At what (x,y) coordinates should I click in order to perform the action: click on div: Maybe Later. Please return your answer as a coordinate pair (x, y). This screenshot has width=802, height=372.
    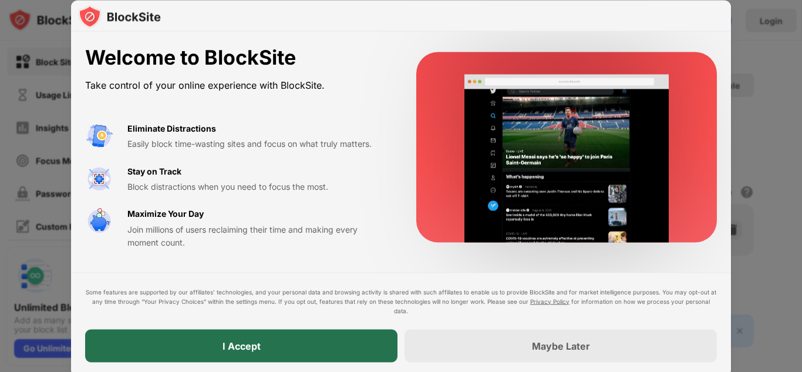
    Looking at the image, I should click on (561, 345).